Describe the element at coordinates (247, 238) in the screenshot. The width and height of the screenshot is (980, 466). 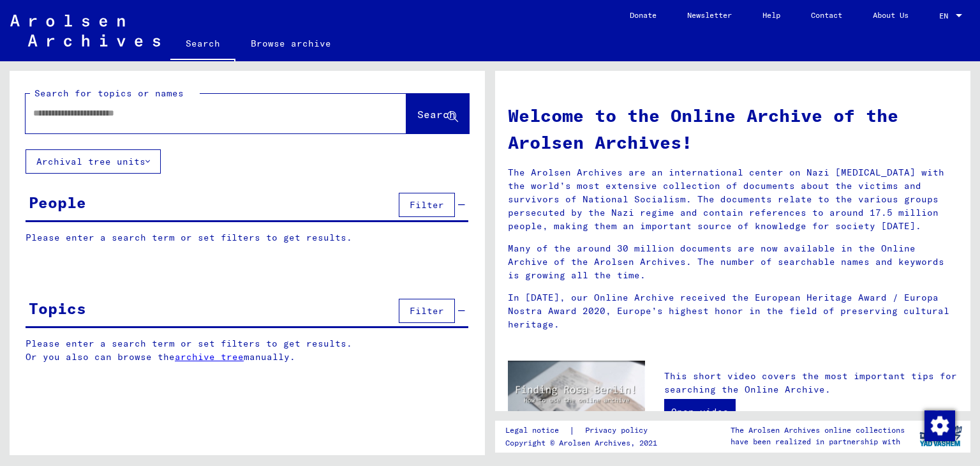
I see `p: Please enter a search term or set filters to get results.` at that location.